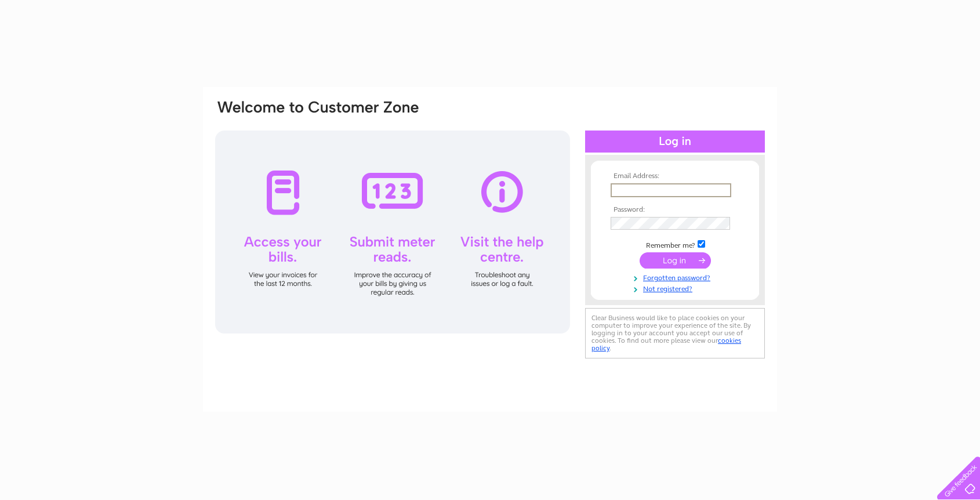 This screenshot has width=980, height=500. I want to click on div: Clear Business would like to place cookies on your computer to improve your experience of the sit..., so click(675, 333).